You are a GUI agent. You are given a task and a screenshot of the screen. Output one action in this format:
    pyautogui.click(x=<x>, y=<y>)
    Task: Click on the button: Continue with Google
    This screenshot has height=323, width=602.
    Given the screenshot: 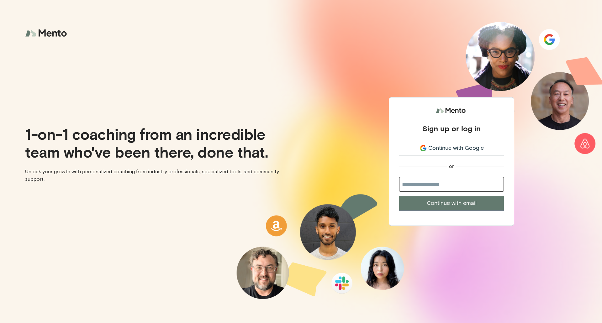 What is the action you would take?
    pyautogui.click(x=452, y=148)
    